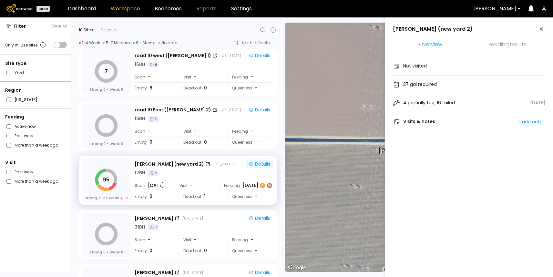  I want to click on a: Dashboard, so click(82, 9).